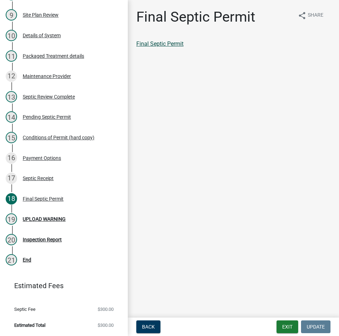 Image resolution: width=339 pixels, height=336 pixels. Describe the element at coordinates (61, 286) in the screenshot. I see `a: Estimated Fees` at that location.